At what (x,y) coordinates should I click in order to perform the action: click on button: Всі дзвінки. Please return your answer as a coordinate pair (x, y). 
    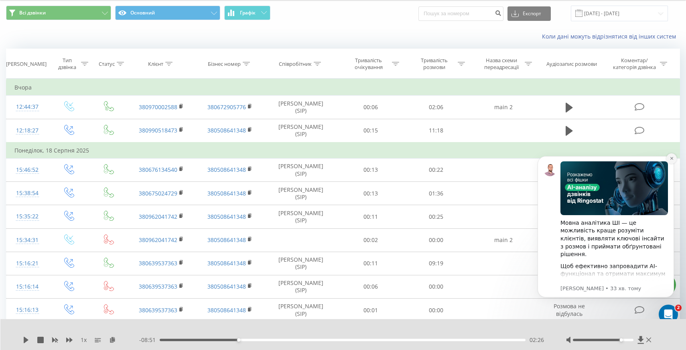
    Looking at the image, I should click on (59, 13).